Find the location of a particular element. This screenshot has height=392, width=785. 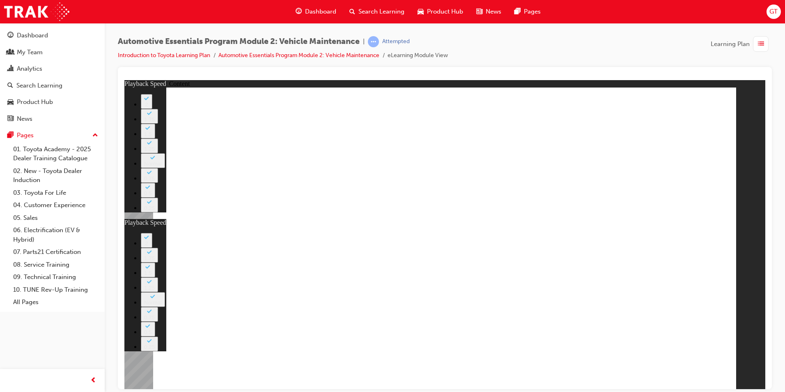

a: Search Learning is located at coordinates (52, 85).